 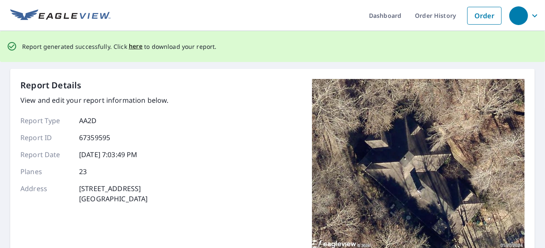 I want to click on button: here, so click(x=136, y=46).